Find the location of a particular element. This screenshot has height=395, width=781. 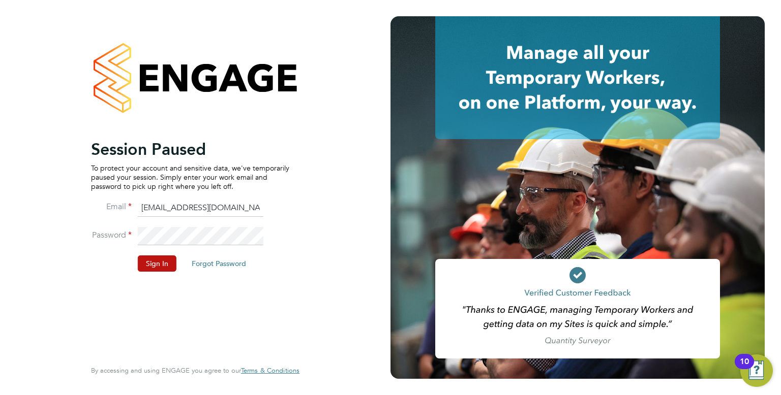

button: Open Resource Center, 10 new notifications is located at coordinates (756, 371).